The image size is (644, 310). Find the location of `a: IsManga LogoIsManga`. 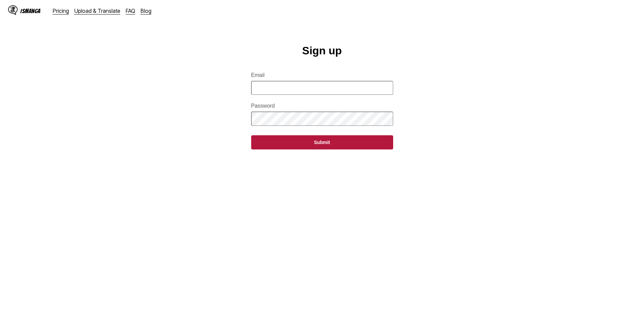

a: IsManga LogoIsManga is located at coordinates (31, 11).